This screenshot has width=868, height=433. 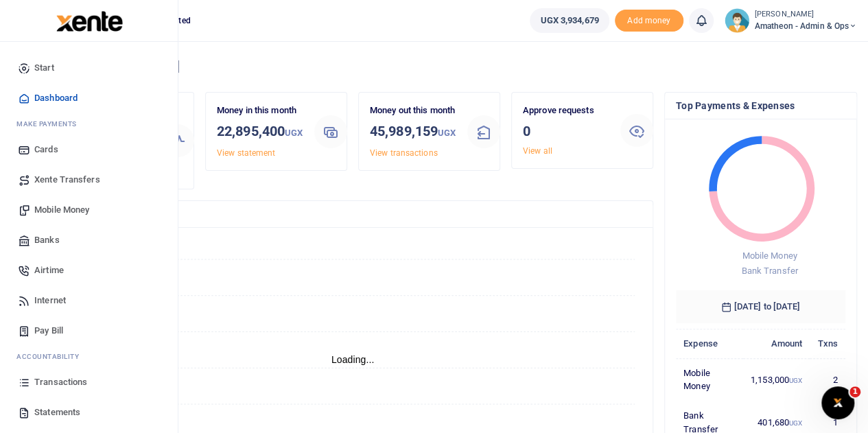 What do you see at coordinates (46, 240) in the screenshot?
I see `span: Banks` at bounding box center [46, 240].